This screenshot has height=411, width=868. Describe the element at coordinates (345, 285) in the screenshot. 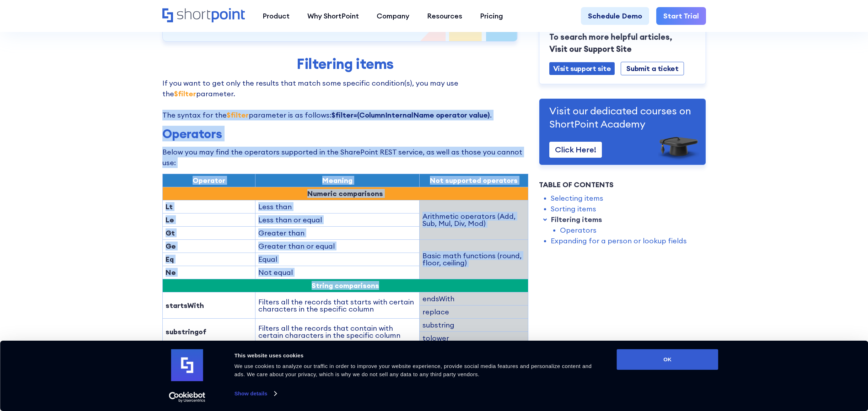

I see `span: String comparisons` at that location.